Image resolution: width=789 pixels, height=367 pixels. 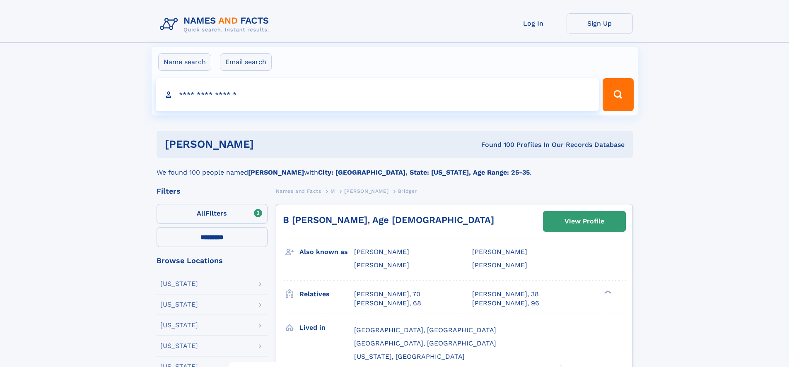 I want to click on div: We found 100 people named with ., so click(x=395, y=168).